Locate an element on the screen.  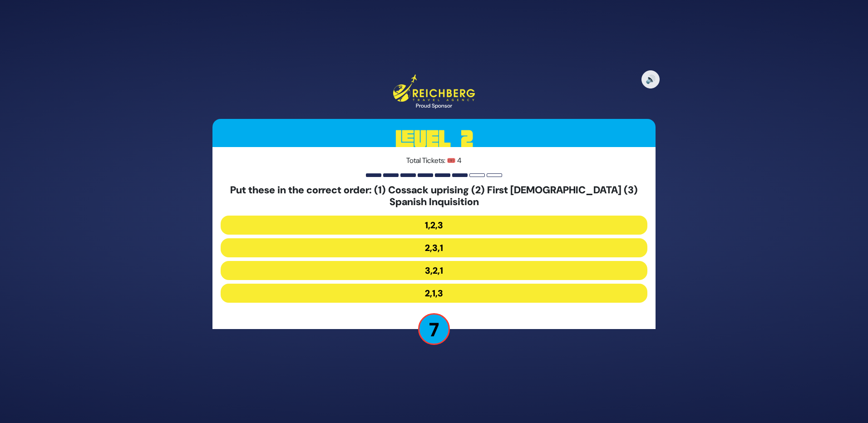
p: Total Tickets: 🎟️ 4 is located at coordinates (434, 160).